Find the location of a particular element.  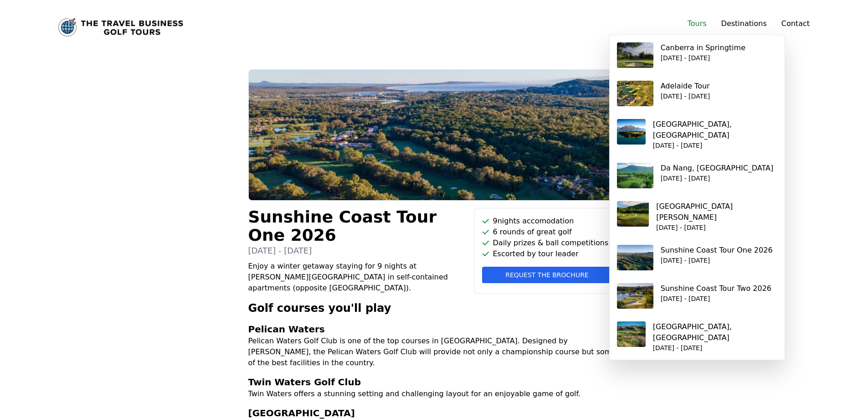

a: Tours is located at coordinates (698, 24).